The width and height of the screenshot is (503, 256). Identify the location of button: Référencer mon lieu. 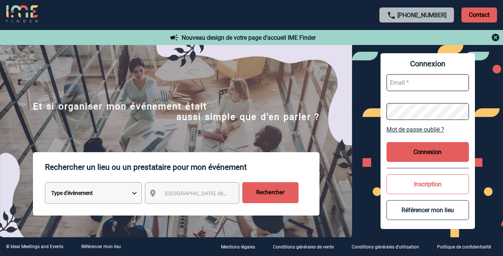
(428, 210).